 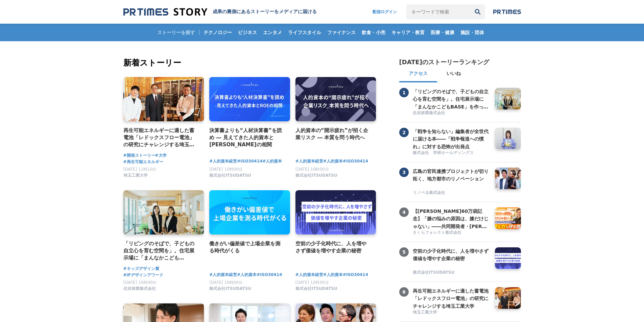 What do you see at coordinates (165, 12) in the screenshot?
I see `img: 成果の裏側にあるストーリーをメディアに届ける` at bounding box center [165, 12].